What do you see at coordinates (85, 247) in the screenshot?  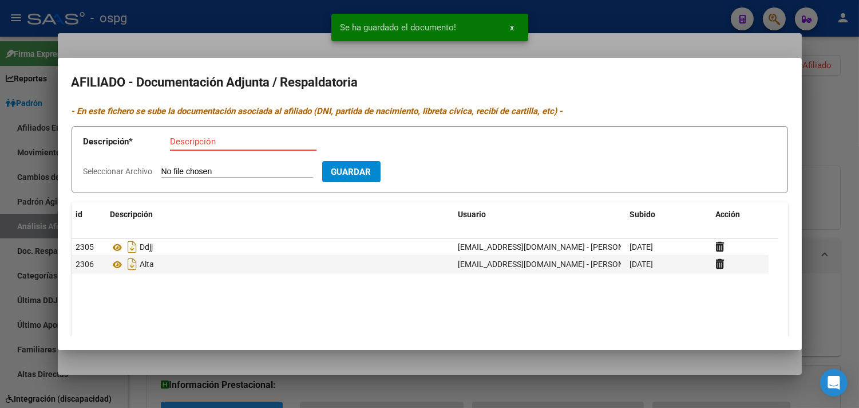 I see `span: 2305` at bounding box center [85, 247].